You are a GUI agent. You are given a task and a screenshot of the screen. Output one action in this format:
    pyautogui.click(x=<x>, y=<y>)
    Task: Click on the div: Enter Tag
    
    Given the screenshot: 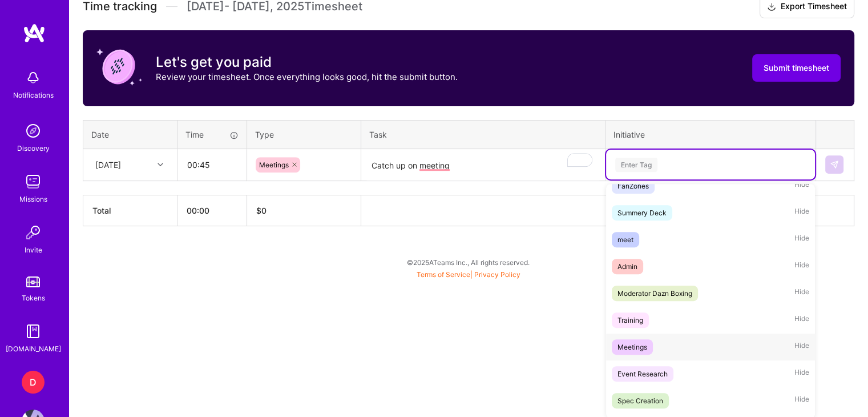 What is the action you would take?
    pyautogui.click(x=636, y=165)
    